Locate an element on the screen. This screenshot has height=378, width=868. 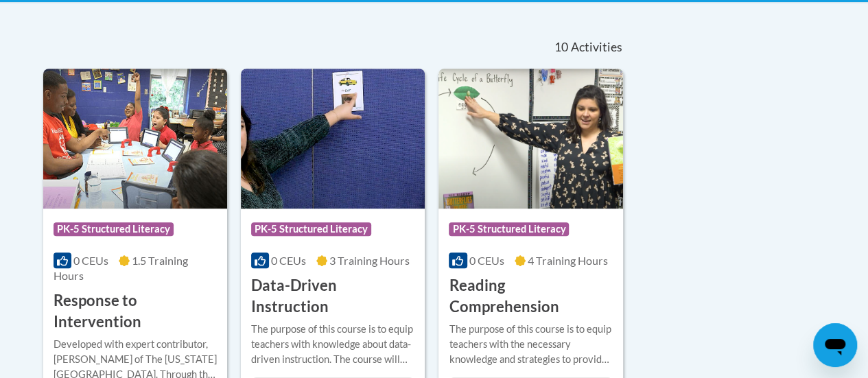
span: 4 Training Hours is located at coordinates (567, 260).